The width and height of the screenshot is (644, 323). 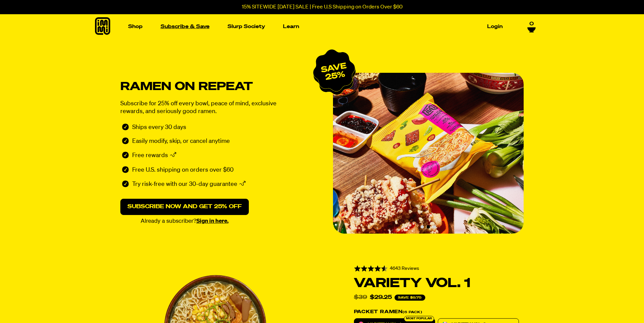 What do you see at coordinates (532, 23) in the screenshot?
I see `span: 0` at bounding box center [532, 23].